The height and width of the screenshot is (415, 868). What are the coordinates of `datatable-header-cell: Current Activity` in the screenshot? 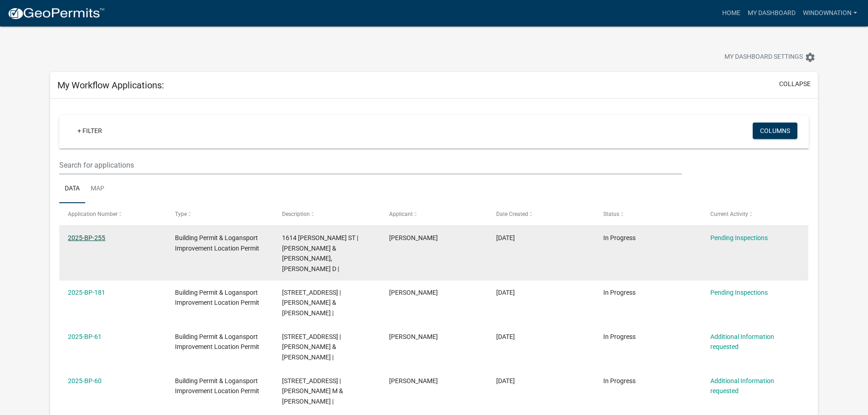 It's located at (754, 214).